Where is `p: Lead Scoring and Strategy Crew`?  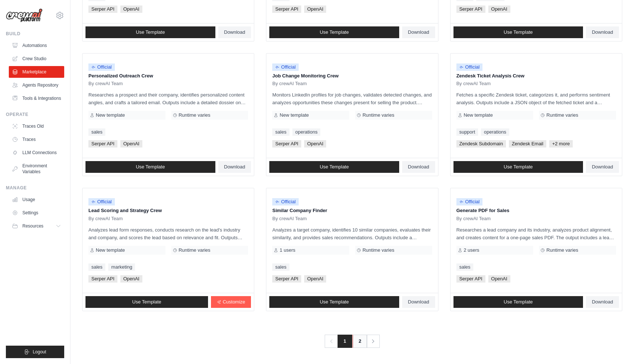
p: Lead Scoring and Strategy Crew is located at coordinates (168, 211).